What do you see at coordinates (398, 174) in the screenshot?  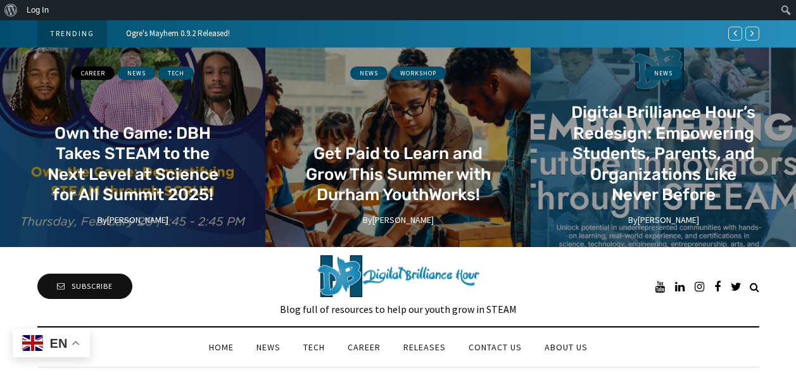 I see `a: Get Paid to Learn and Grow This Summer with Durham YouthWorks!` at bounding box center [398, 174].